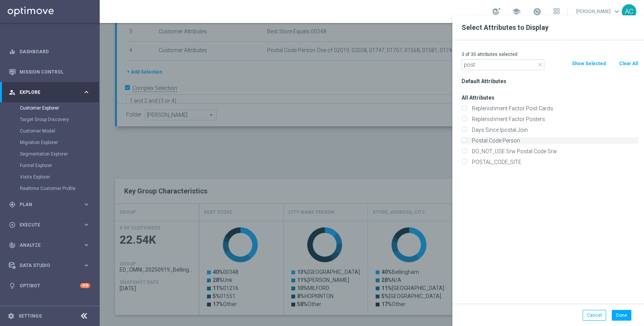 The image size is (644, 326). I want to click on div: AC, so click(629, 12).